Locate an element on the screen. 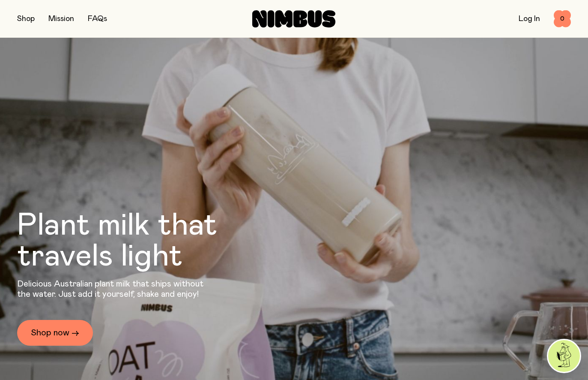  a: Shop now → is located at coordinates (55, 332).